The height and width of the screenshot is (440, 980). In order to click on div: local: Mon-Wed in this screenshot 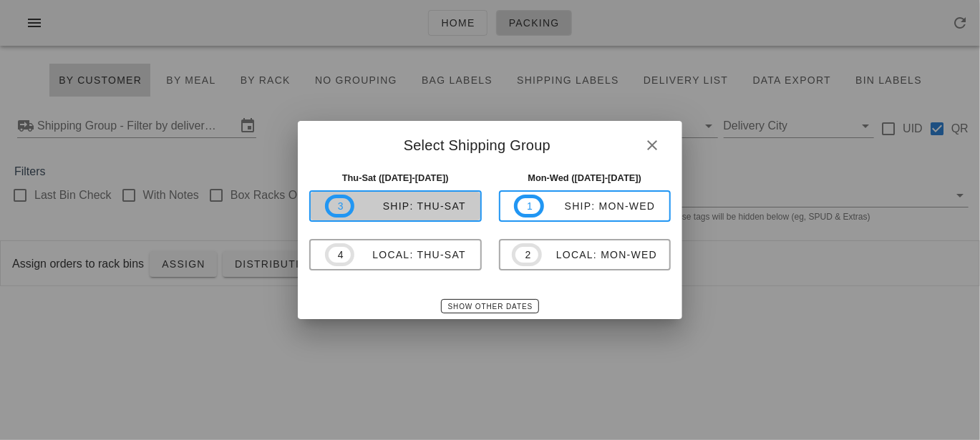, I will do `click(599, 255)`.